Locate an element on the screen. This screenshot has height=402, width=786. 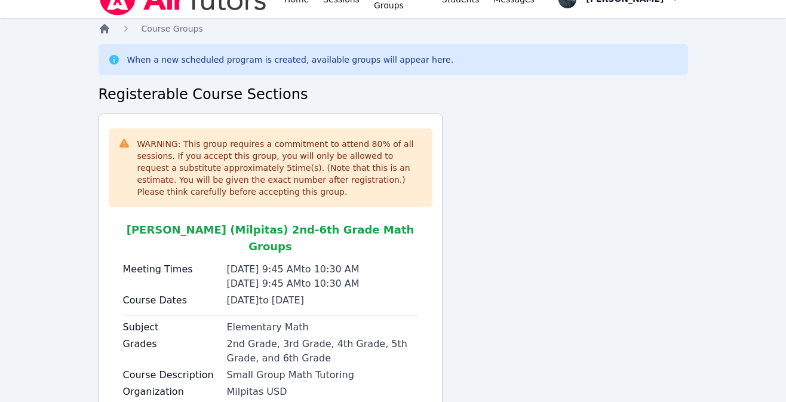
label: Meeting Times is located at coordinates (171, 269).